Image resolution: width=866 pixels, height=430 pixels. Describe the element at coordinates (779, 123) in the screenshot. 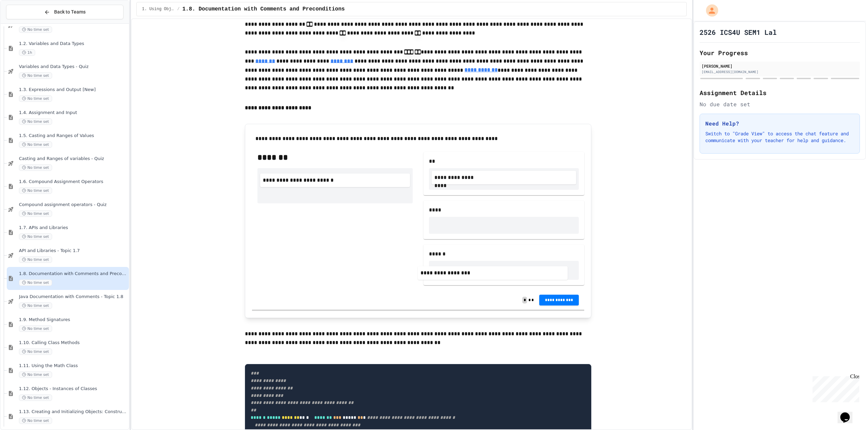

I see `h3: Need Help?` at that location.